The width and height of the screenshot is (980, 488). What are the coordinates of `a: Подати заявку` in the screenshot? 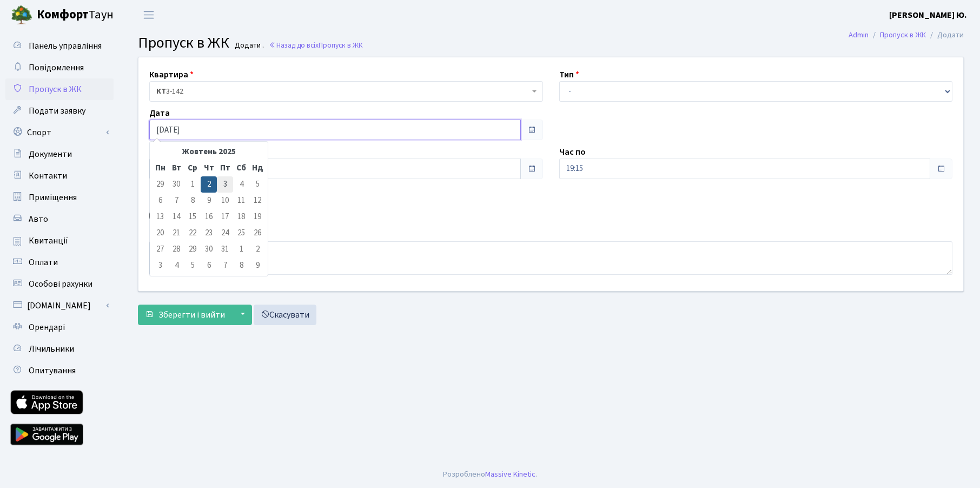 It's located at (60, 111).